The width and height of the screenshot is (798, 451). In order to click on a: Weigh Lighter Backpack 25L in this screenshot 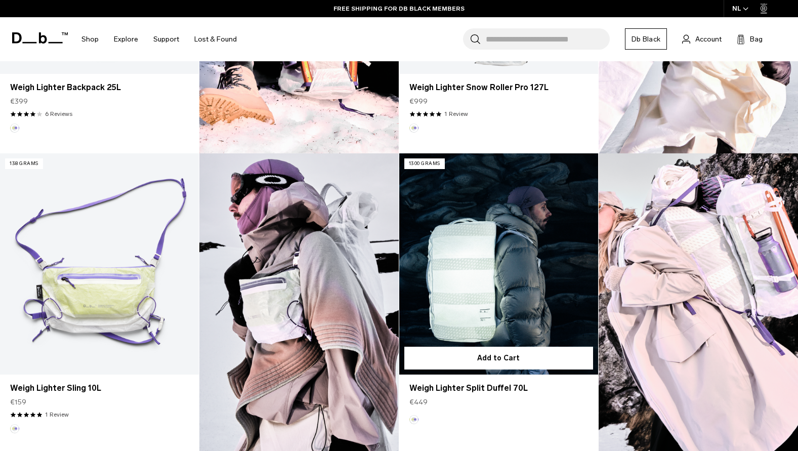, I will do `click(99, 88)`.